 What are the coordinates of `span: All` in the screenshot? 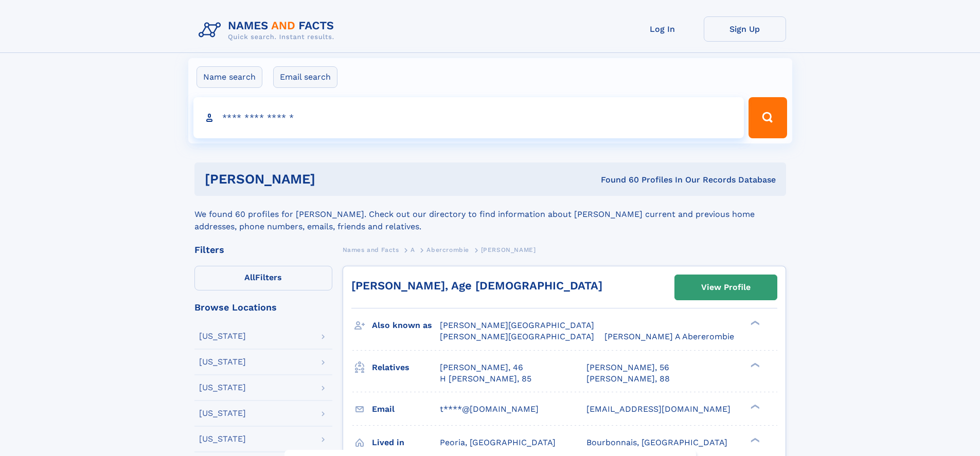 It's located at (249, 277).